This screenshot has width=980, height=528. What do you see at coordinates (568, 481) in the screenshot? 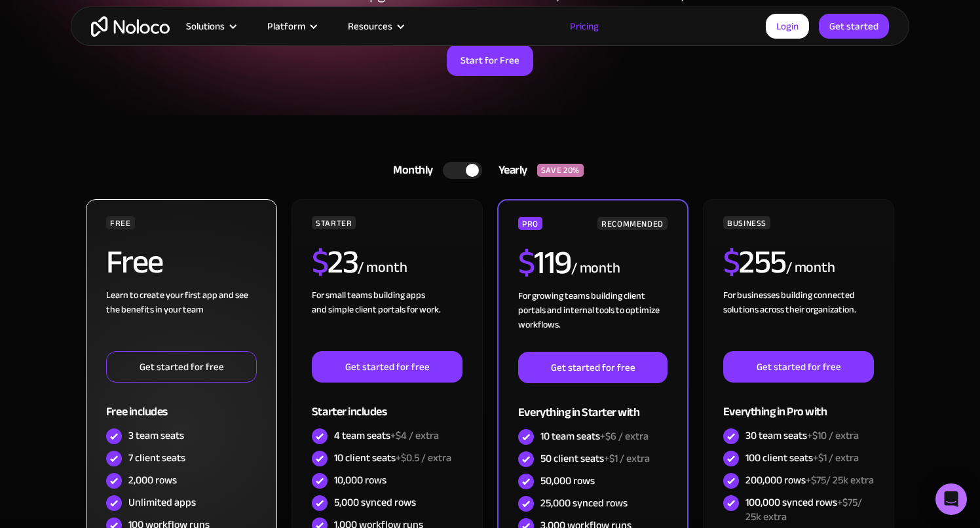
I see `div: 50,000 rows` at bounding box center [568, 481].